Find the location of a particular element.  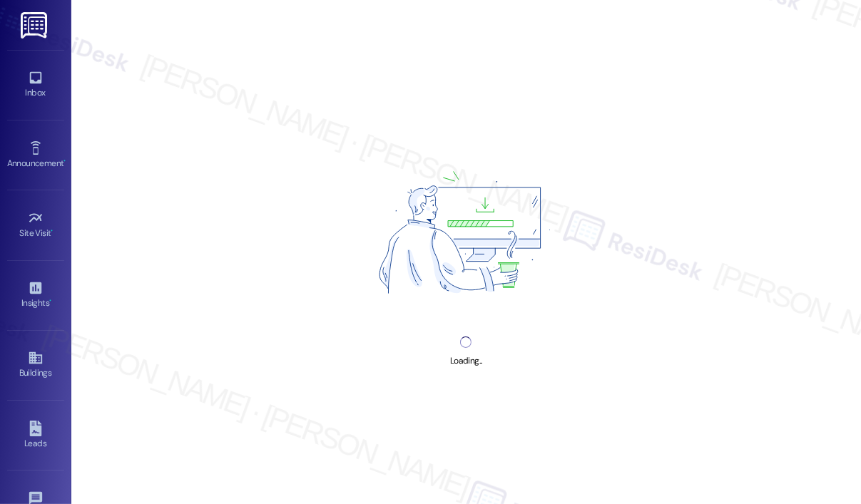

a: Buildings is located at coordinates (35, 365).